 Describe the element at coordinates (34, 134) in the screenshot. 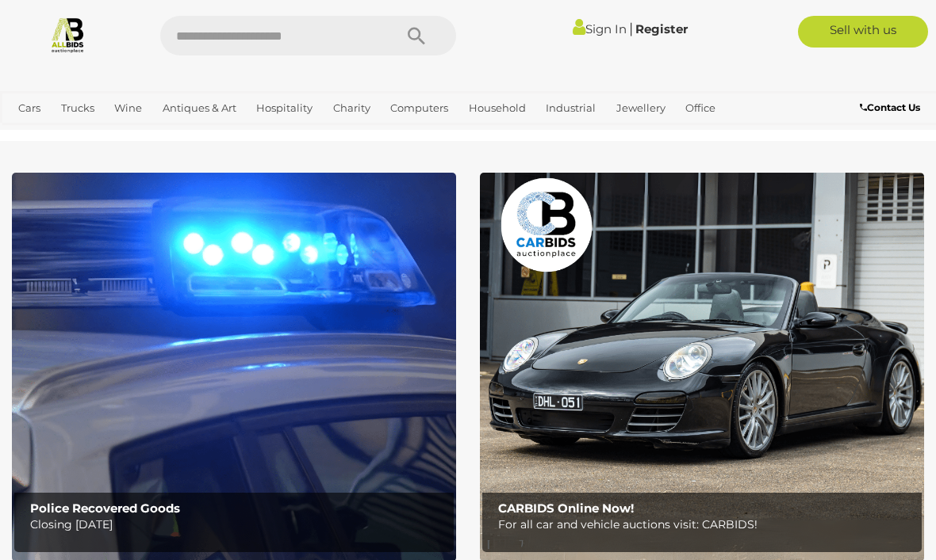

I see `a: Sports` at that location.